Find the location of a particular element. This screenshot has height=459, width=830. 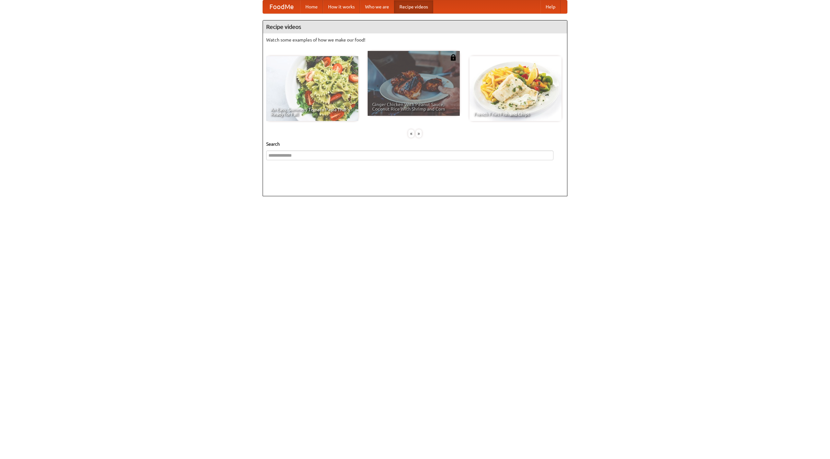

a: French Fries Fish and Chips is located at coordinates (515, 88).